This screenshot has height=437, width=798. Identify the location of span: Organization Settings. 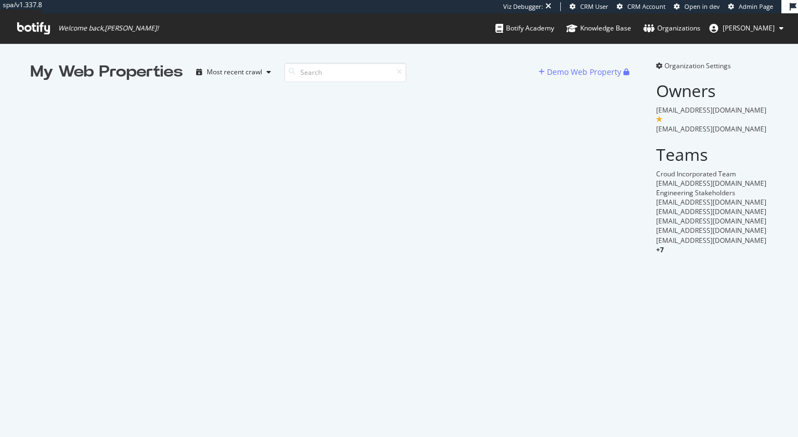
(698, 65).